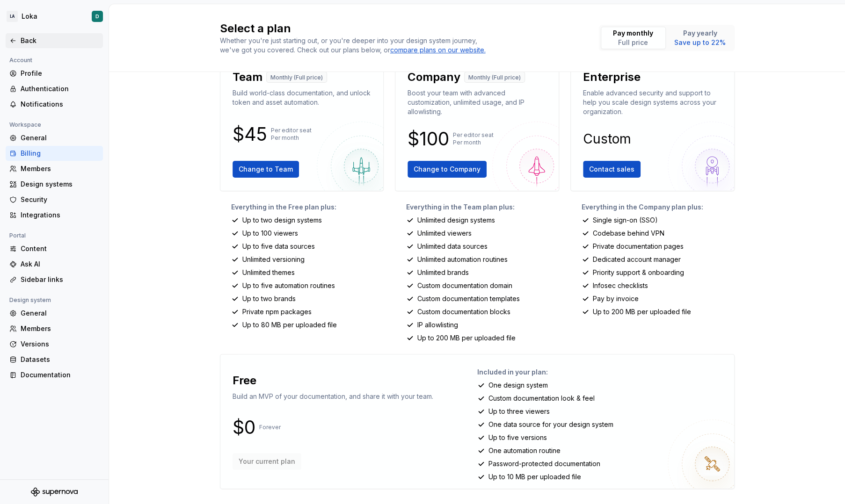  What do you see at coordinates (534, 477) in the screenshot?
I see `p: Up to 10 MB per uploaded file` at bounding box center [534, 477].